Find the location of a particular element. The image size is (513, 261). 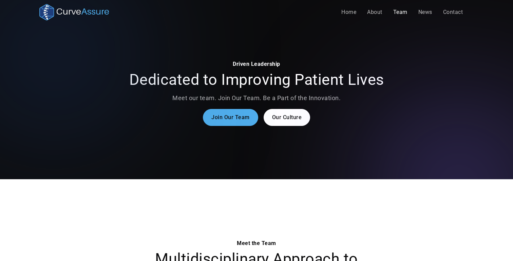

a: Our Culture is located at coordinates (287, 117).